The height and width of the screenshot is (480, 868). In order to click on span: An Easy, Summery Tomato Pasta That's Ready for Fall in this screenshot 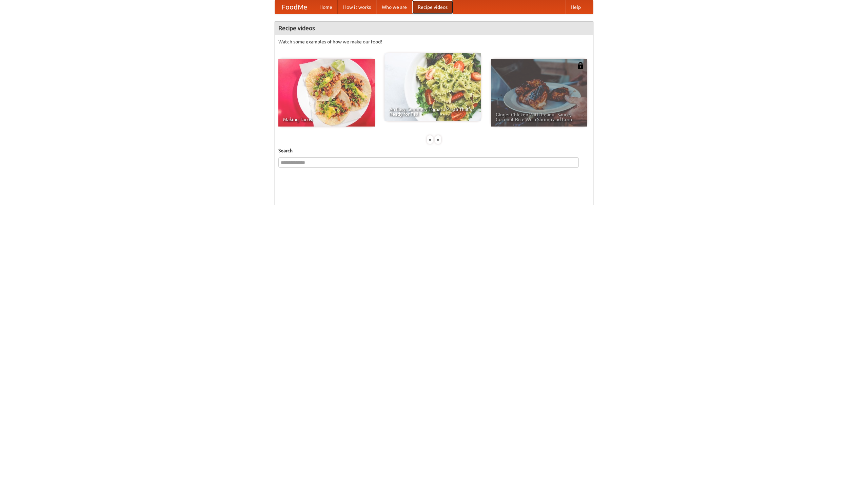, I will do `click(433, 111)`.